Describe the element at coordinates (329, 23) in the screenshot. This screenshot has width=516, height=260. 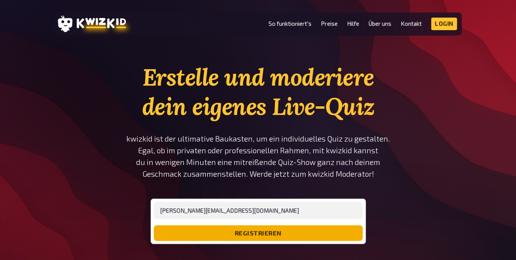
I see `a: Preise` at that location.